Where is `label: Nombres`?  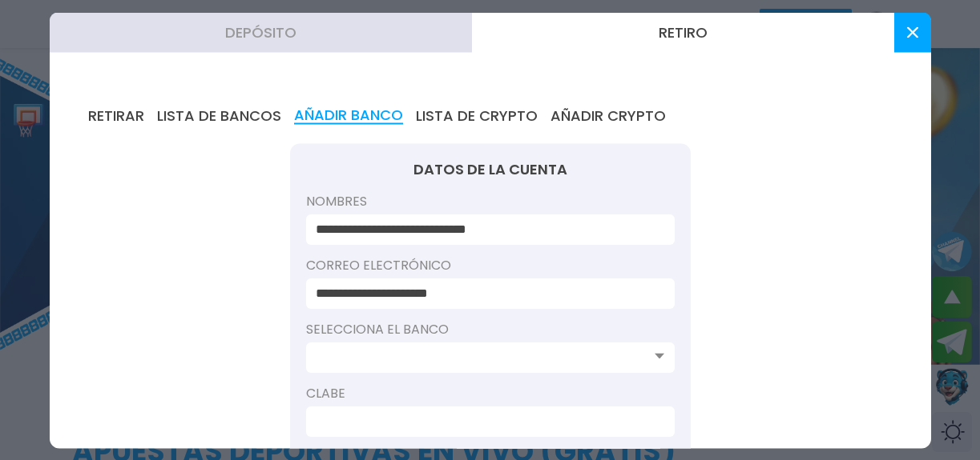 label: Nombres is located at coordinates (490, 201).